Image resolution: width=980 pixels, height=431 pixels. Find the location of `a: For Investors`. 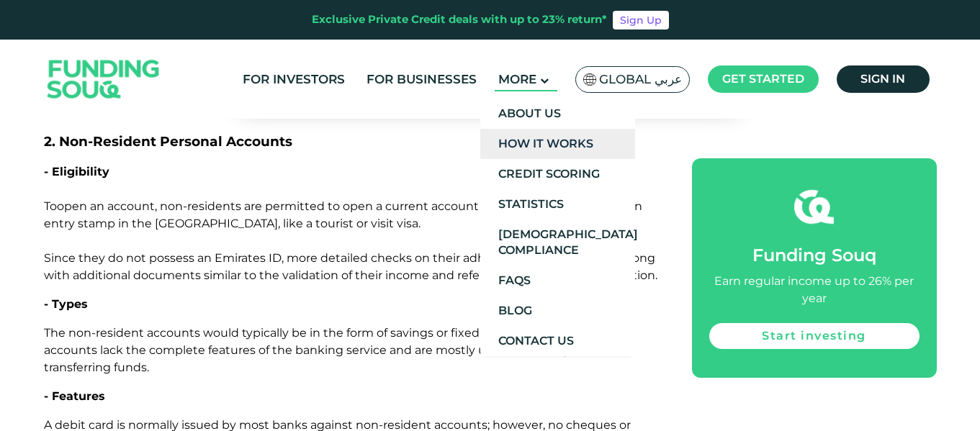

a: For Investors is located at coordinates (294, 79).